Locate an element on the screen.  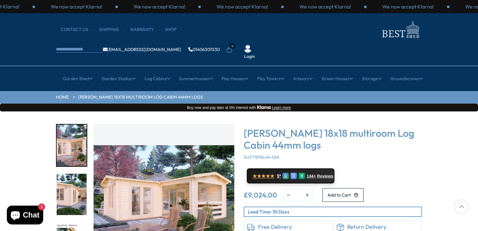
a: Green Houses is located at coordinates (337, 78).